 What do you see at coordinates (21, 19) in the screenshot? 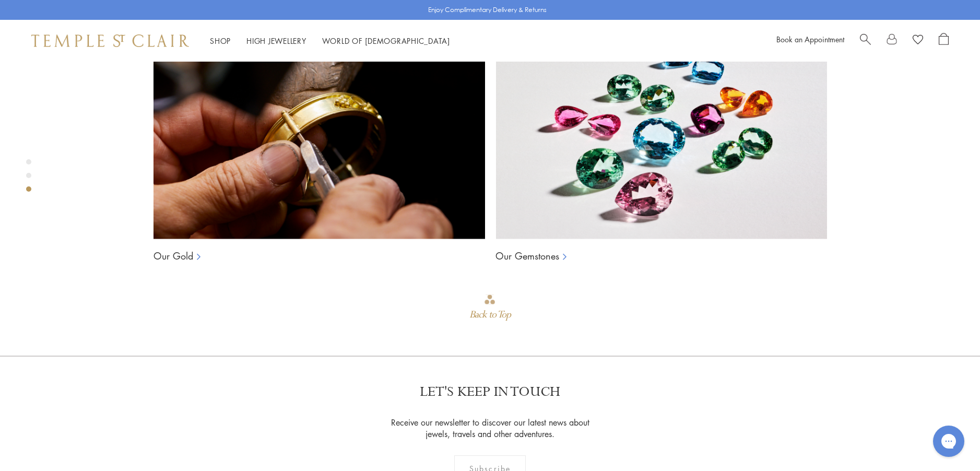
I see `button: Gorgias live chat` at bounding box center [21, 19].